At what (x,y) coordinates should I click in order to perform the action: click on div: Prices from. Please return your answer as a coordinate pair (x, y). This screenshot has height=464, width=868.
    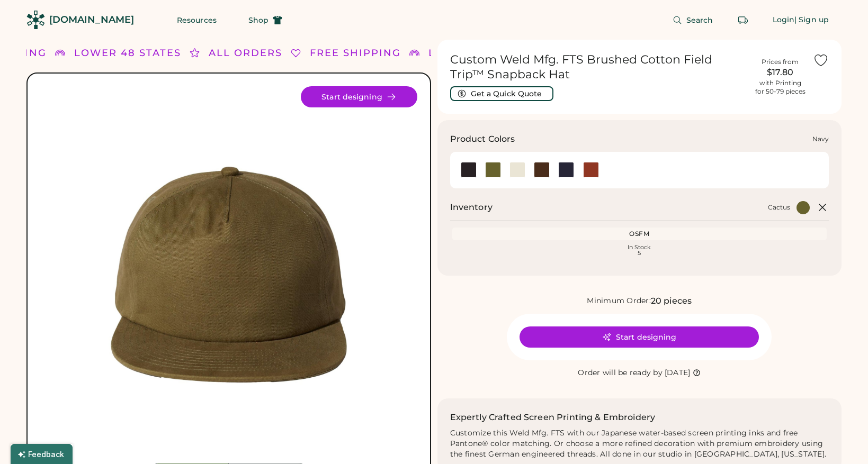
    Looking at the image, I should click on (780, 62).